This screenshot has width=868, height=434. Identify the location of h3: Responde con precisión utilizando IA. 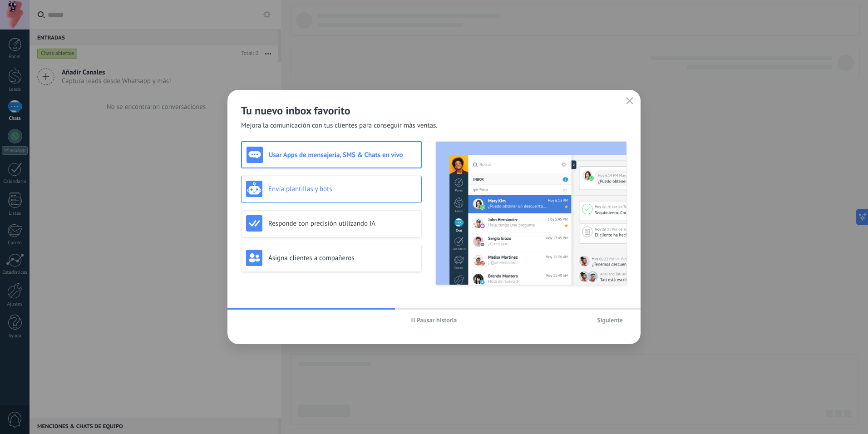
(342, 223).